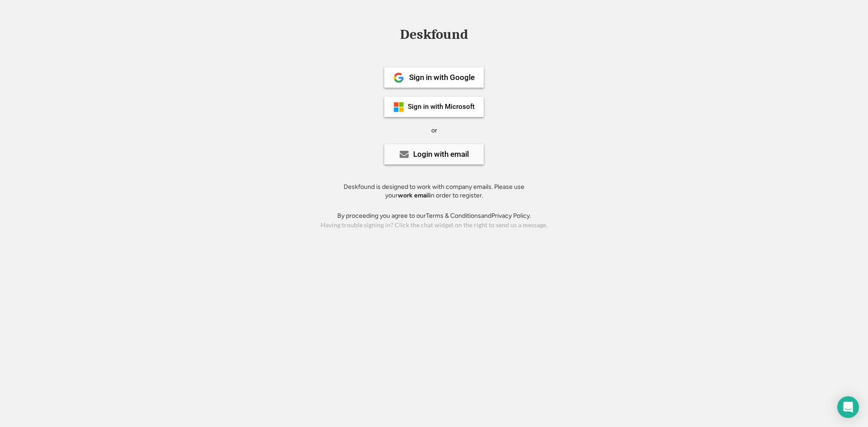  Describe the element at coordinates (441, 107) in the screenshot. I see `div: Sign in with Microsoft` at that location.